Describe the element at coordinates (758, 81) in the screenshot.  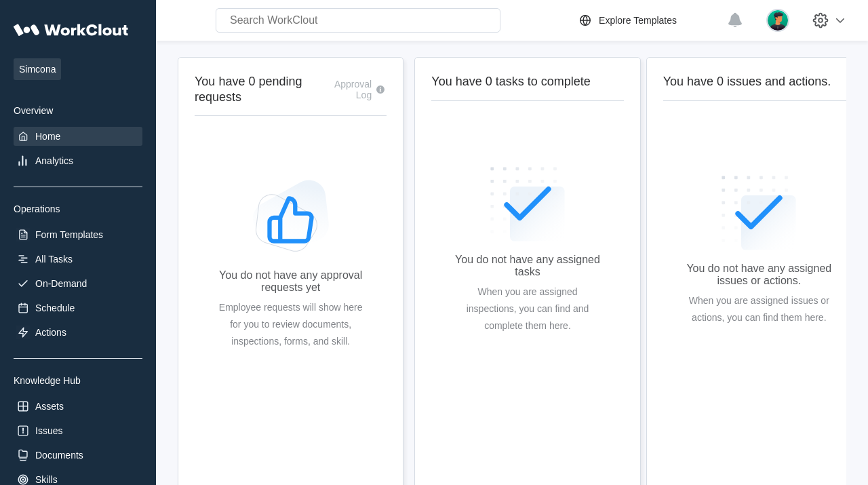
I see `h2: You have 0 issues and actions.` at that location.